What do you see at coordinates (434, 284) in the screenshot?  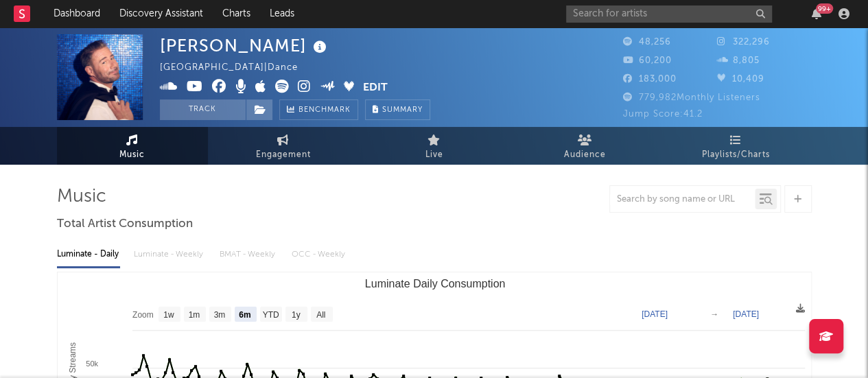 I see `text: Luminate Daily Consumption` at bounding box center [434, 284].